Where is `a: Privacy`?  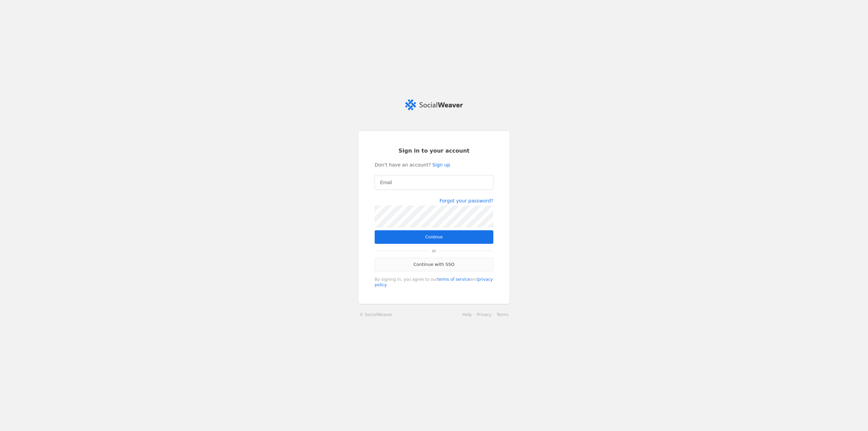
a: Privacy is located at coordinates (484, 315).